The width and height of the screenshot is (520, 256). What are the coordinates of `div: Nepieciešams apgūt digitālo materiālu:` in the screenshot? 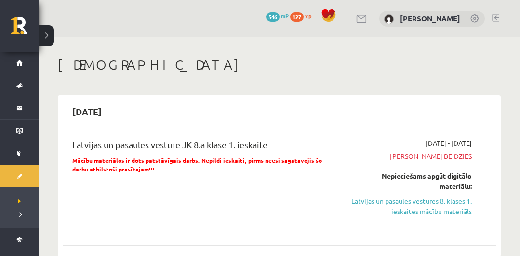 It's located at (410, 181).